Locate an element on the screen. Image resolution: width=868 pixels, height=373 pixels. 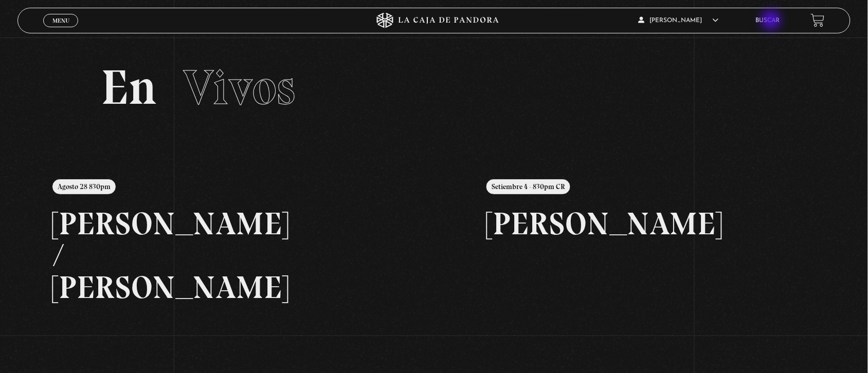
span: Menu is located at coordinates (61, 21).